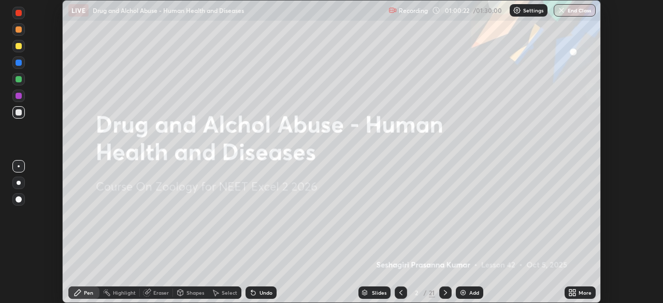 The width and height of the screenshot is (663, 303). I want to click on div: Pen, so click(89, 293).